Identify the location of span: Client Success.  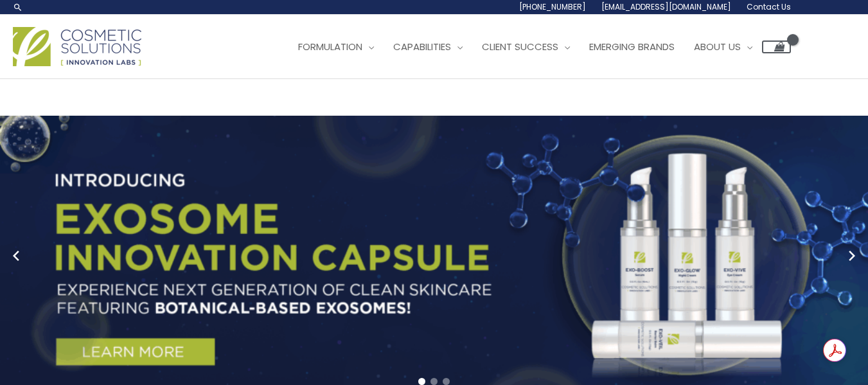
(520, 46).